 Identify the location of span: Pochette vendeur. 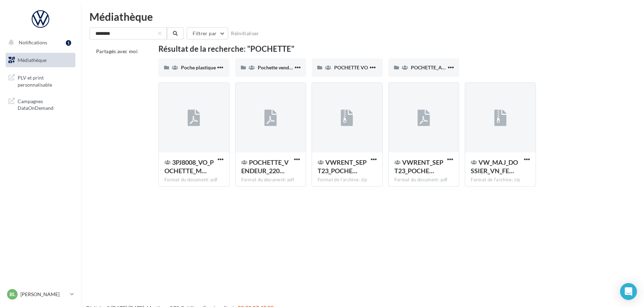
(277, 67).